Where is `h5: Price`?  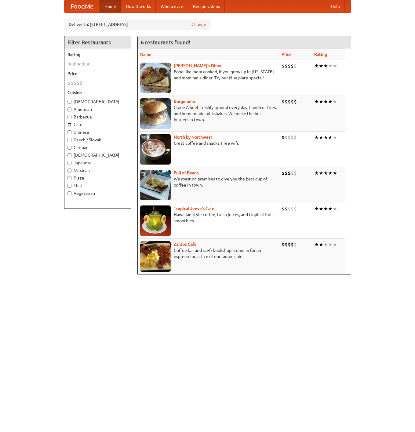 h5: Price is located at coordinates (98, 74).